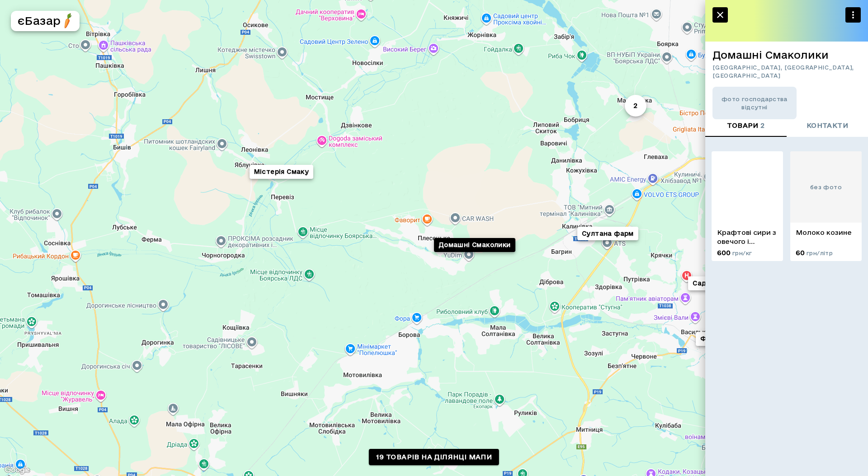 The image size is (868, 476). Describe the element at coordinates (747, 237) in the screenshot. I see `p: Крафтові сири з овечого і козиного молока` at that location.